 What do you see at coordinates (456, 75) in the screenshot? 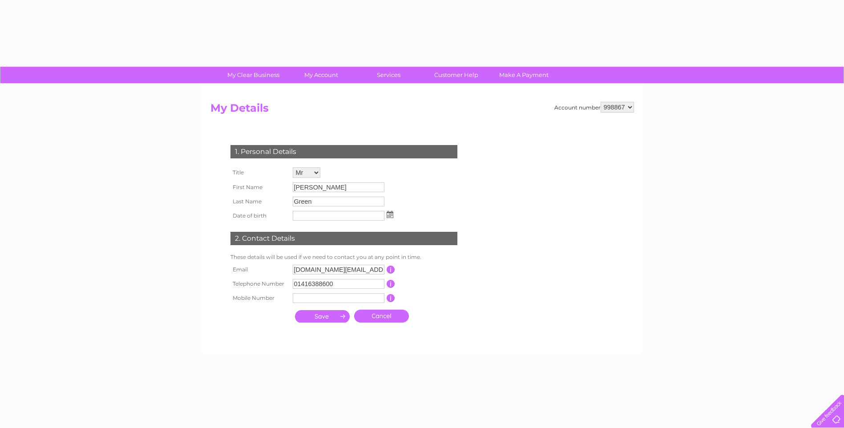
I see `a: Customer Help` at bounding box center [456, 75].